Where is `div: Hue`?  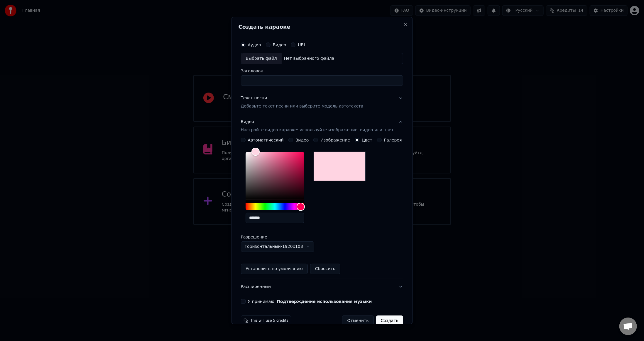 div: Hue is located at coordinates (275, 207).